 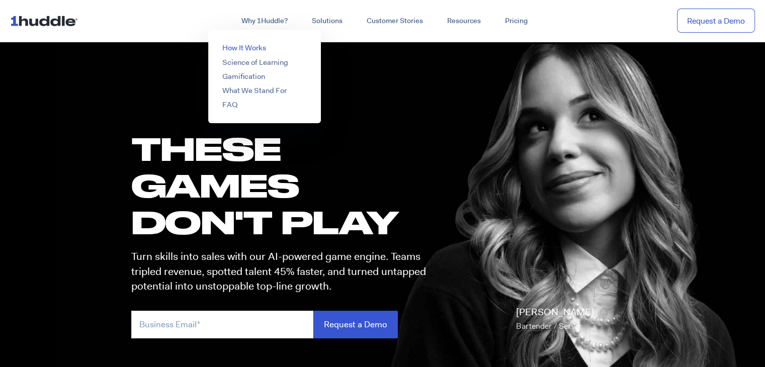 What do you see at coordinates (244, 48) in the screenshot?
I see `a: How It Works` at bounding box center [244, 48].